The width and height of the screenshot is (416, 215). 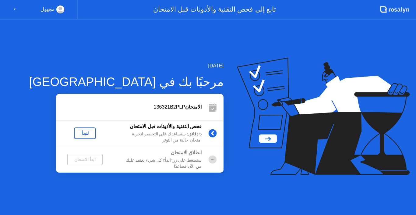 I want to click on div: لنبدأ, so click(x=85, y=133).